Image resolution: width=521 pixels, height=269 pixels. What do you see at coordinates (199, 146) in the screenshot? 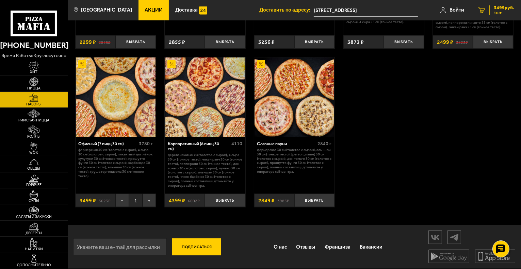
I see `div: Корпоративный (8 пицц 30 см)` at bounding box center [199, 146].